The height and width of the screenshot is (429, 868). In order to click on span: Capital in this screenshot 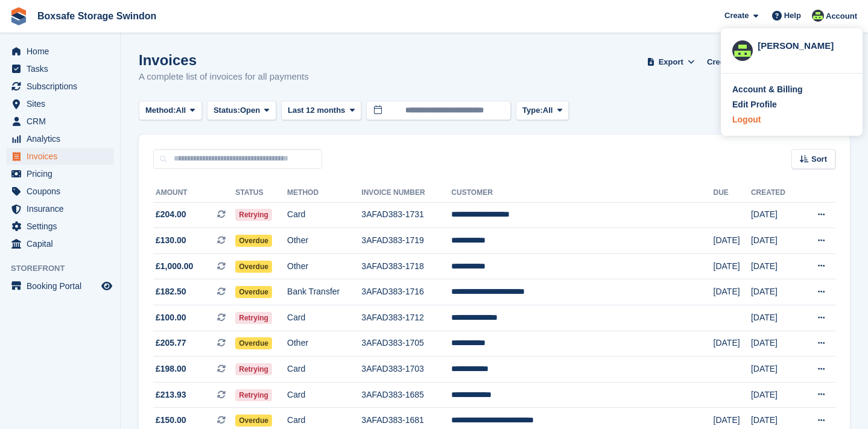, I will do `click(63, 244)`.